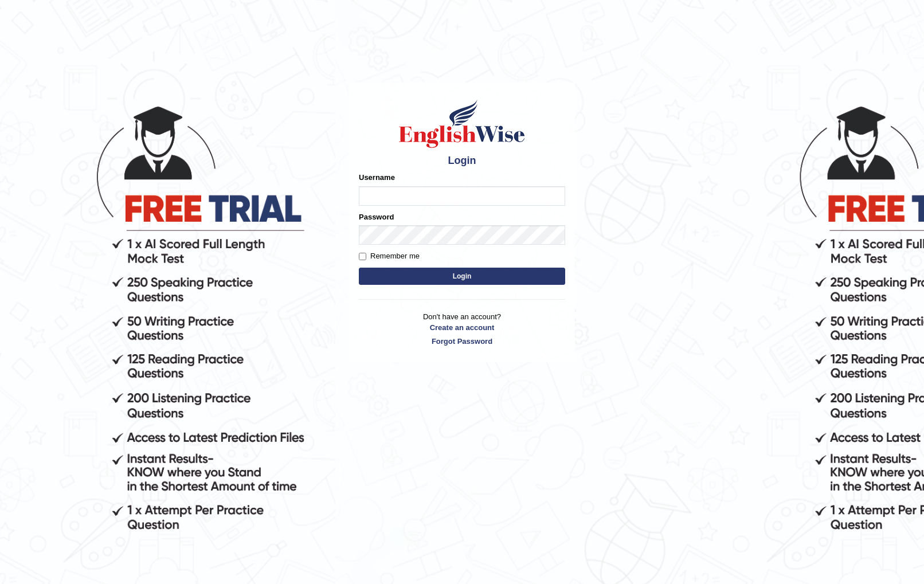  Describe the element at coordinates (462, 124) in the screenshot. I see `img: Logo of English Wise sign in for intelligent practice with AI` at that location.